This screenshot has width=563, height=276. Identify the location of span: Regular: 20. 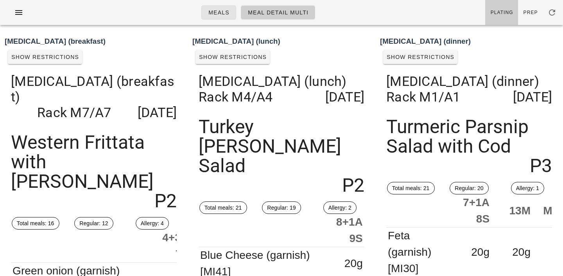
(469, 188).